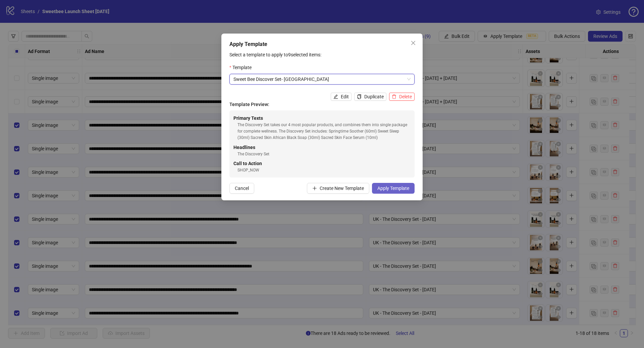 This screenshot has width=644, height=348. I want to click on span: Cancel, so click(242, 189).